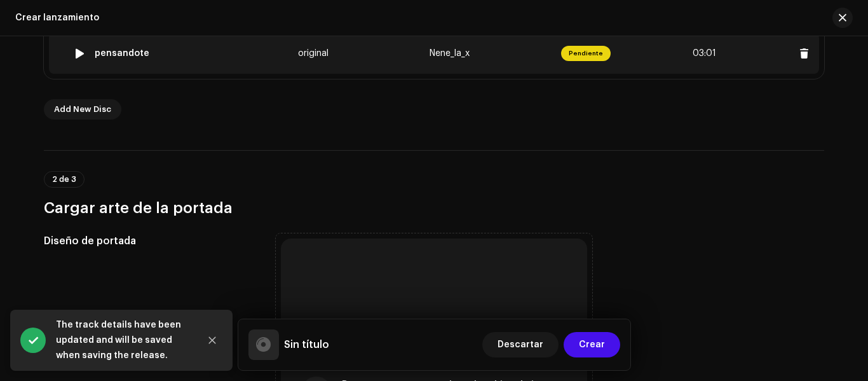 This screenshot has height=381, width=868. Describe the element at coordinates (591, 345) in the screenshot. I see `button: Crear` at that location.